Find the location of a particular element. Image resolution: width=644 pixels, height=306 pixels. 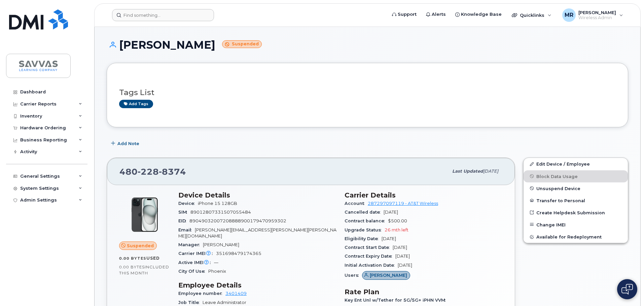

span: iPhone 15 128GB is located at coordinates (218, 203).